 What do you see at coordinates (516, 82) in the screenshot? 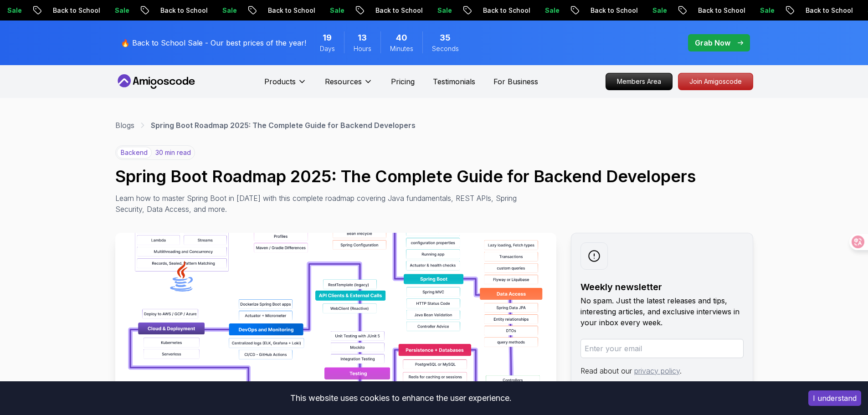
I see `p: For Business` at bounding box center [516, 82].